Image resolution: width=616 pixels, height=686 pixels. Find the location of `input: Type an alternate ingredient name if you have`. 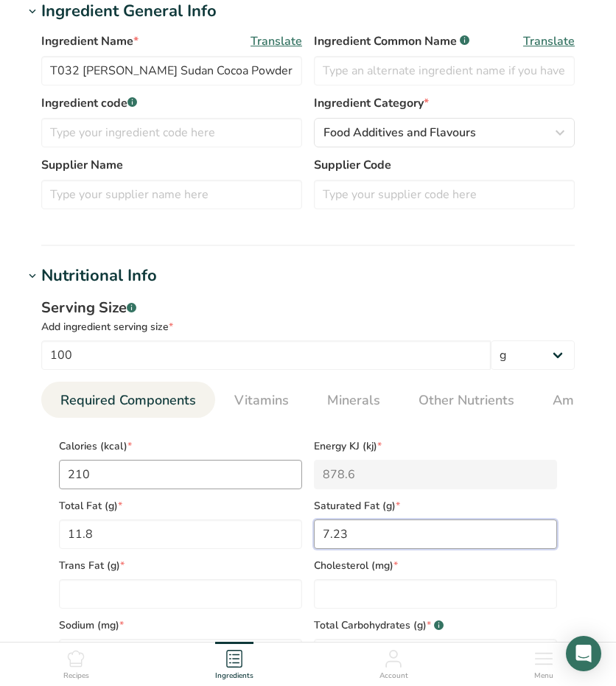

input: Type an alternate ingredient name if you have is located at coordinates (444, 71).